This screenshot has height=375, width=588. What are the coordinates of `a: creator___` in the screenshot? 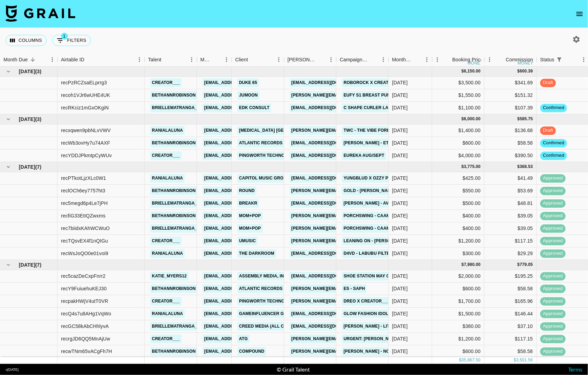 It's located at (166, 301).